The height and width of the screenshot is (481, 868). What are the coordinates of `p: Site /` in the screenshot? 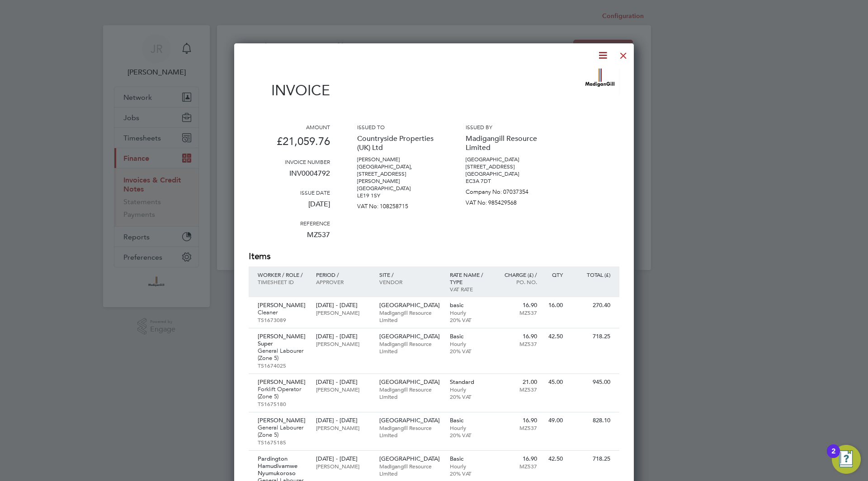 It's located at (410, 275).